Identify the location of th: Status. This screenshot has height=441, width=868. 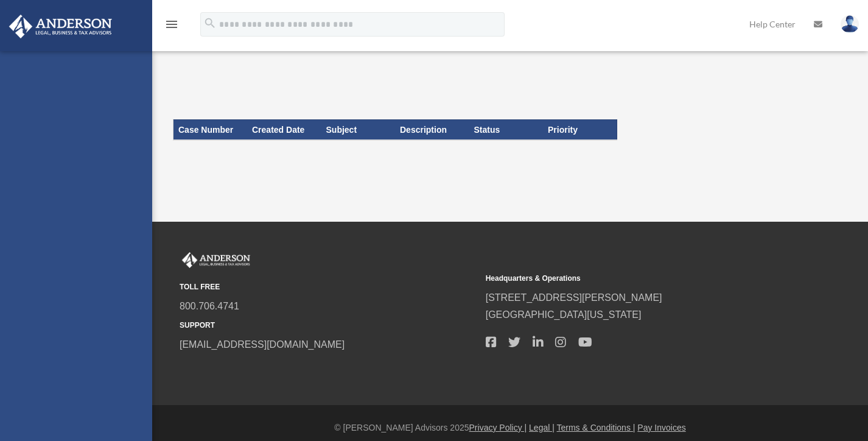
(507, 130).